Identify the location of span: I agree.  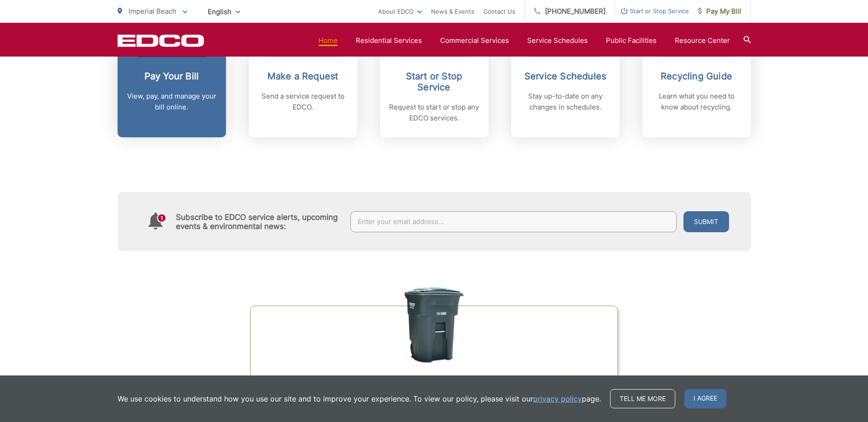
(705, 399).